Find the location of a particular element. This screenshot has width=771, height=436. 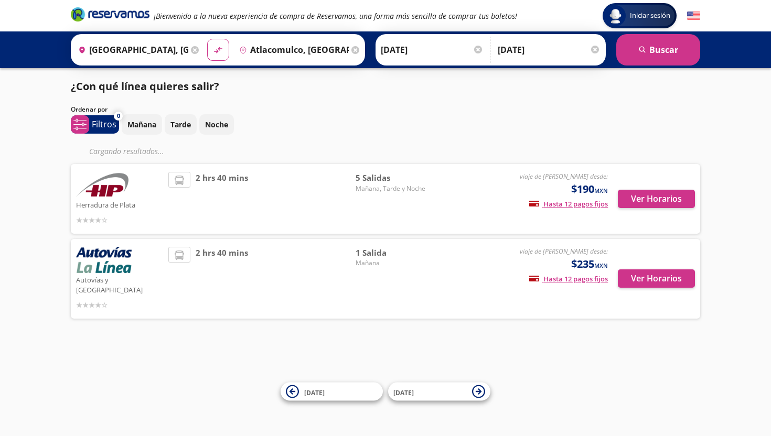

button: 0Filtros is located at coordinates (95, 124).